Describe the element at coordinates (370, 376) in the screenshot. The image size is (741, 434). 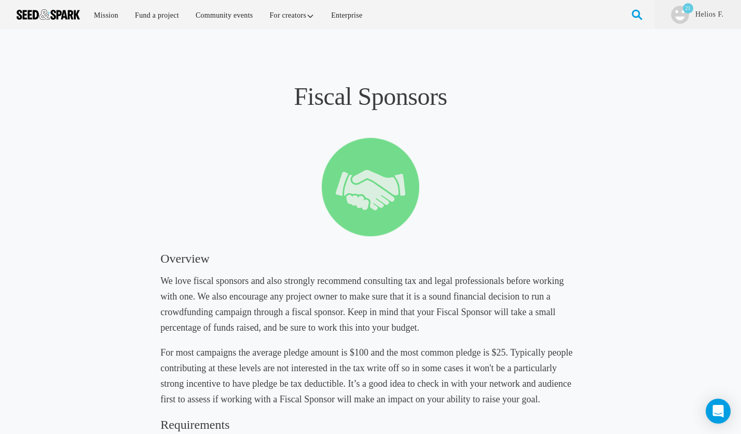
I see `h5: For most campaigns the average pledge amount is $100 and the most common pledge is $25. Typically...` at that location.